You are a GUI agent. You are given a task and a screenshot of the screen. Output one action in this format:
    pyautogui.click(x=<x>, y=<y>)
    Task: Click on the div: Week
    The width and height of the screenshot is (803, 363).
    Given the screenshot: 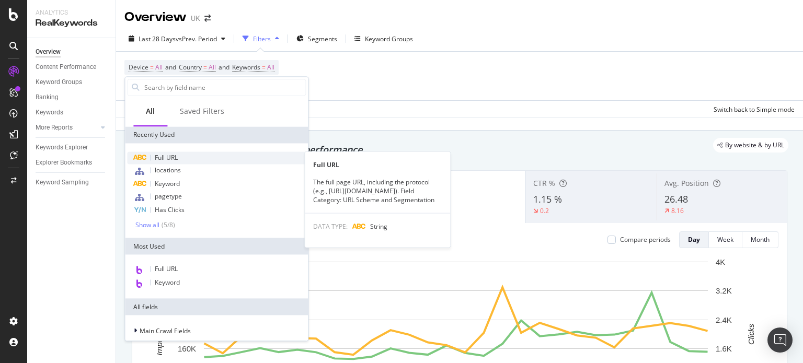 What is the action you would take?
    pyautogui.click(x=725, y=239)
    